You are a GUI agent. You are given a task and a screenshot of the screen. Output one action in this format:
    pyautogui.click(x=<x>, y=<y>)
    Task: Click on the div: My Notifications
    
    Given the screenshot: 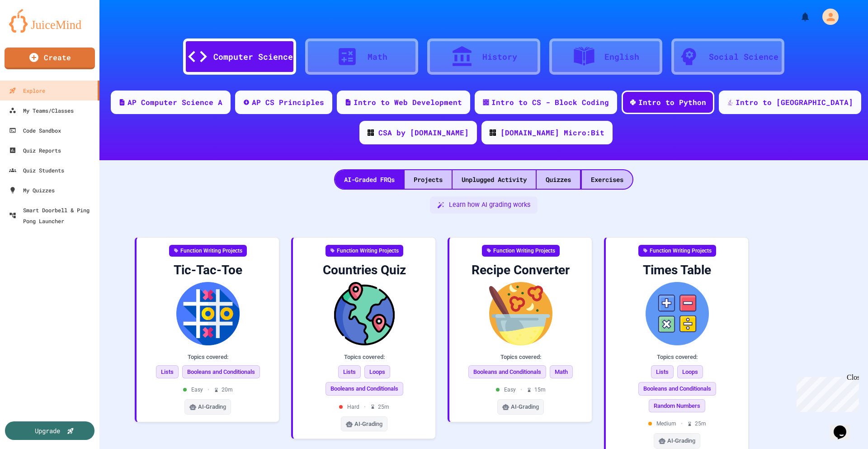 What is the action you would take?
    pyautogui.click(x=798, y=17)
    